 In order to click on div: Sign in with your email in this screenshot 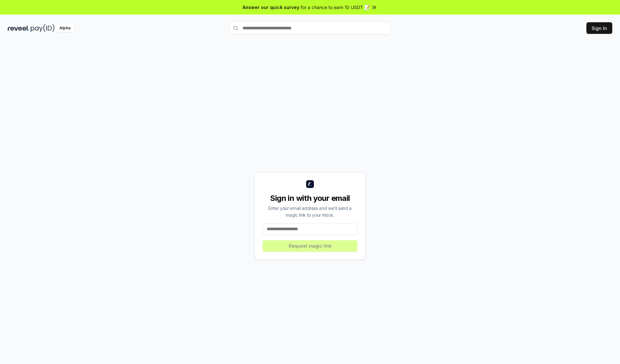, I will do `click(310, 198)`.